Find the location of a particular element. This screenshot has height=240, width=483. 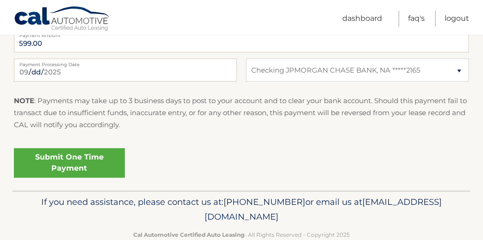

a: Logout is located at coordinates (456, 18).